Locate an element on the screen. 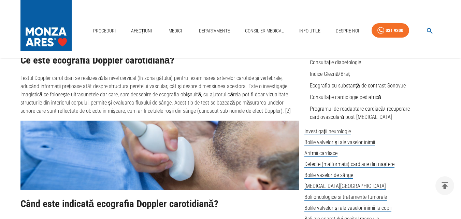 This screenshot has width=461, height=219. span: Bolile vaselor de sânge is located at coordinates (328, 175).